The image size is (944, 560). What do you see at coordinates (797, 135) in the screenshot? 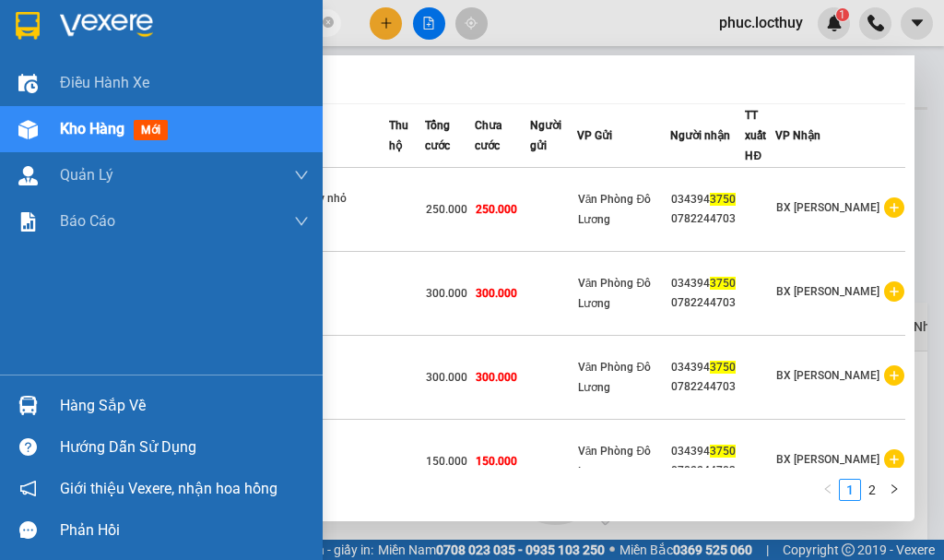
I see `span: VP Nhận` at bounding box center [797, 135].